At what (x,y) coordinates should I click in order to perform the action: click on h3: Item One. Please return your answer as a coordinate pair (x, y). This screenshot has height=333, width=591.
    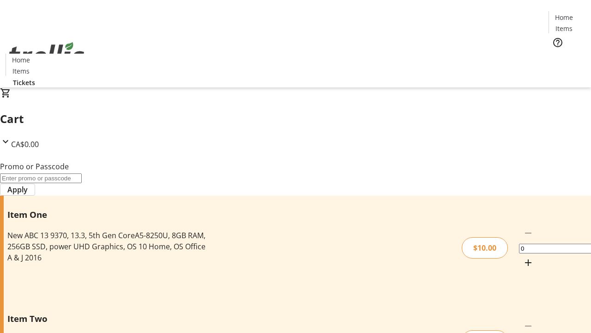
    Looking at the image, I should click on (108, 214).